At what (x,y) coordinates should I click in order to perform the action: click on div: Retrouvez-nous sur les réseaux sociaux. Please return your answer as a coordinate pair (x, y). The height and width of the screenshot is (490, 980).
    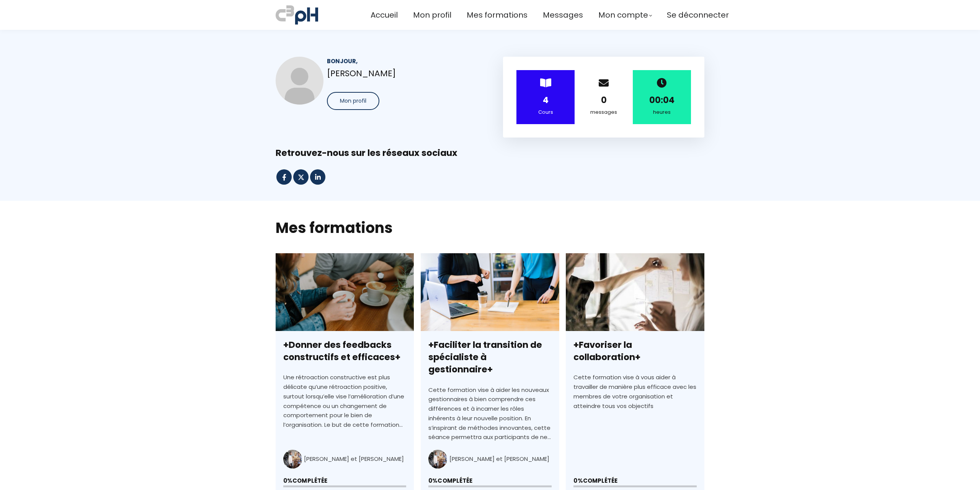
    Looking at the image, I should click on (490, 153).